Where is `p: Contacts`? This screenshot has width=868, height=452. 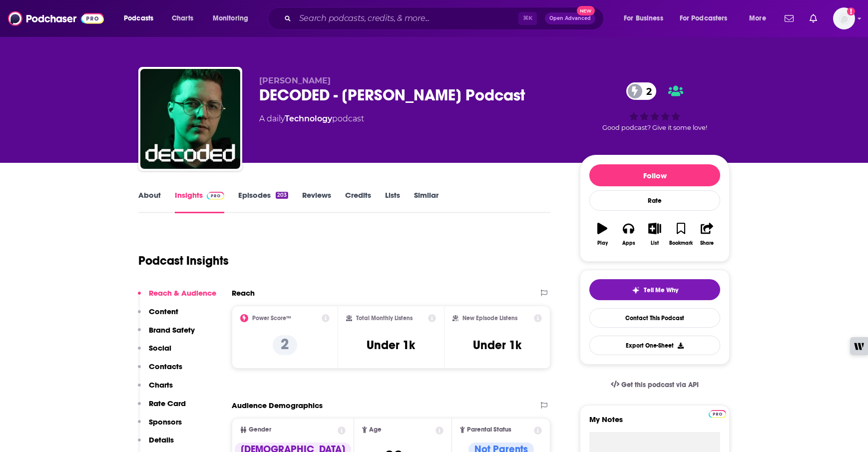 p: Contacts is located at coordinates (165, 366).